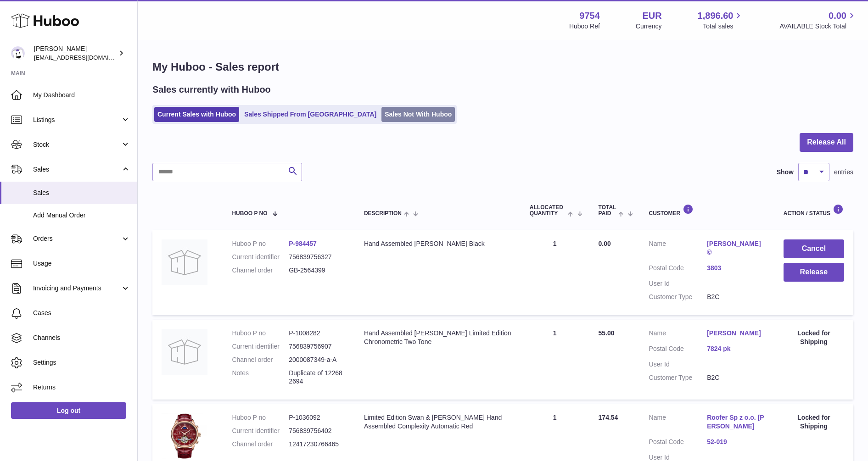 This screenshot has height=461, width=868. I want to click on span: ALLOCATED Quantity, so click(548, 210).